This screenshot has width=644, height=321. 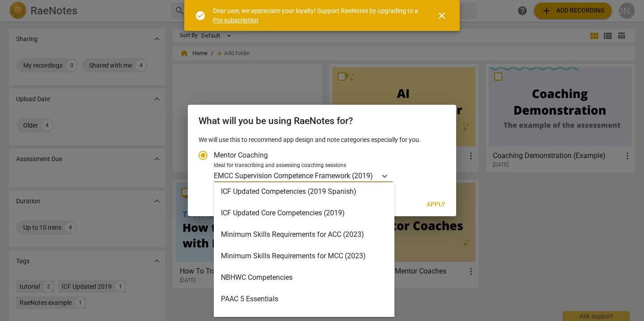 I want to click on div: Account type, so click(x=322, y=164).